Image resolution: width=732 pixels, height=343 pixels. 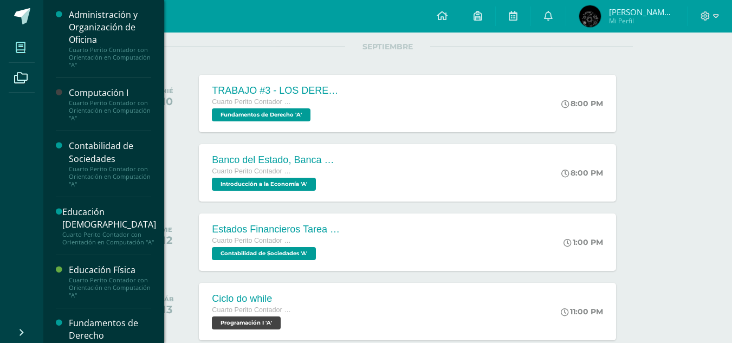 I want to click on div: MIÉ, so click(x=167, y=91).